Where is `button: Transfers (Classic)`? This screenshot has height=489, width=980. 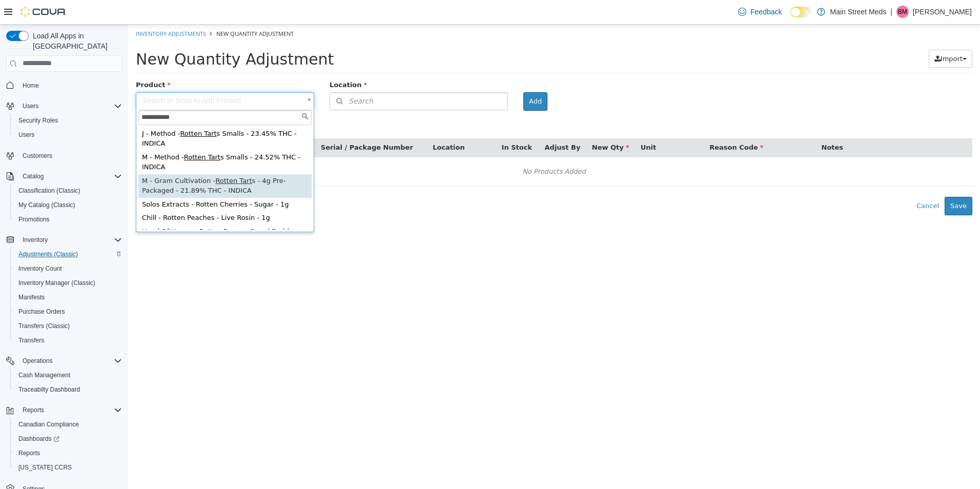
button: Transfers (Classic) is located at coordinates (68, 326).